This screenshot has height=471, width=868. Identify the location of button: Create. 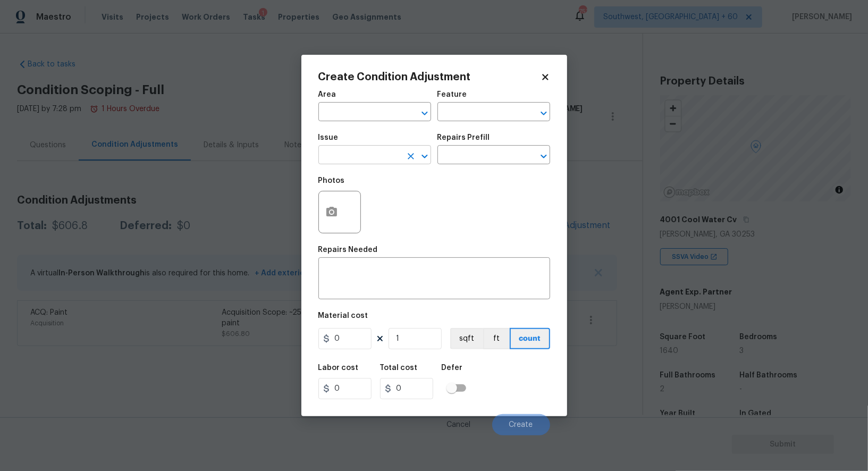
(521, 425).